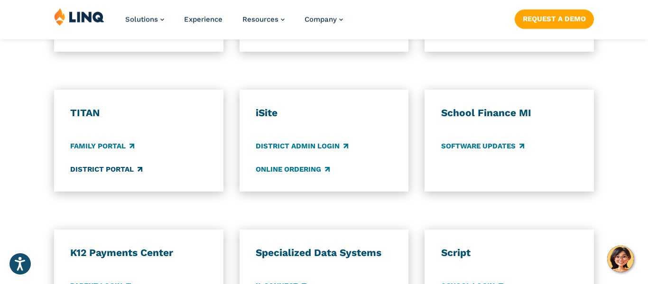 This screenshot has height=284, width=648. Describe the element at coordinates (234, 23) in the screenshot. I see `nav: Primary Navigation` at that location.